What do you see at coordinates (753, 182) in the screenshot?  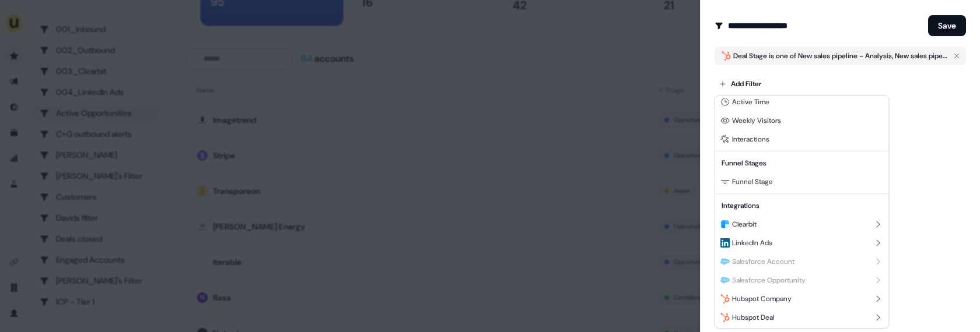 I see `span: Funnel Stage` at bounding box center [753, 182].